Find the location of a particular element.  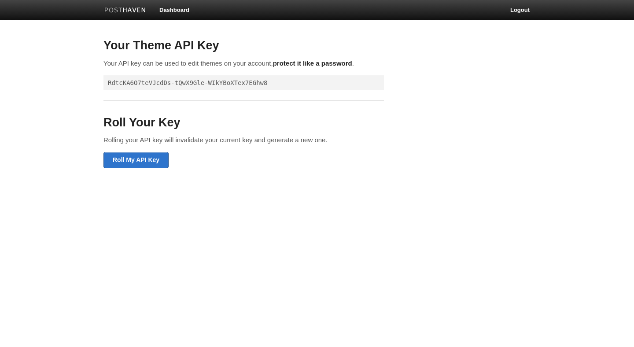

strong: protect it like a password is located at coordinates (313, 63).